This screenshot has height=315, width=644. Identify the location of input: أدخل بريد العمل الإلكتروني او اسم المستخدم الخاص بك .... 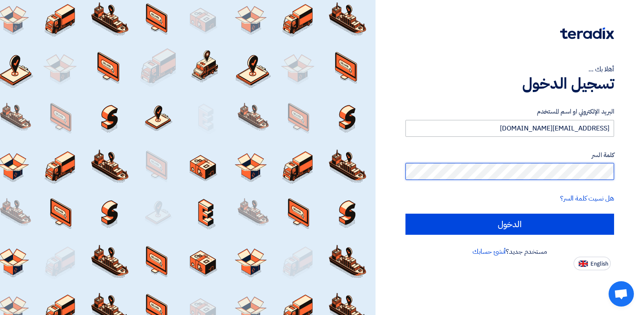
(510, 128).